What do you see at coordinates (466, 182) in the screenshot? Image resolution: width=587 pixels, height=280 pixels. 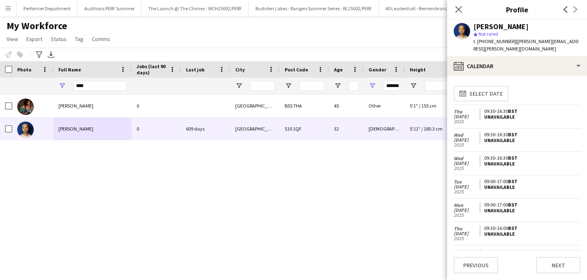 I see `span: Tue` at bounding box center [466, 182].